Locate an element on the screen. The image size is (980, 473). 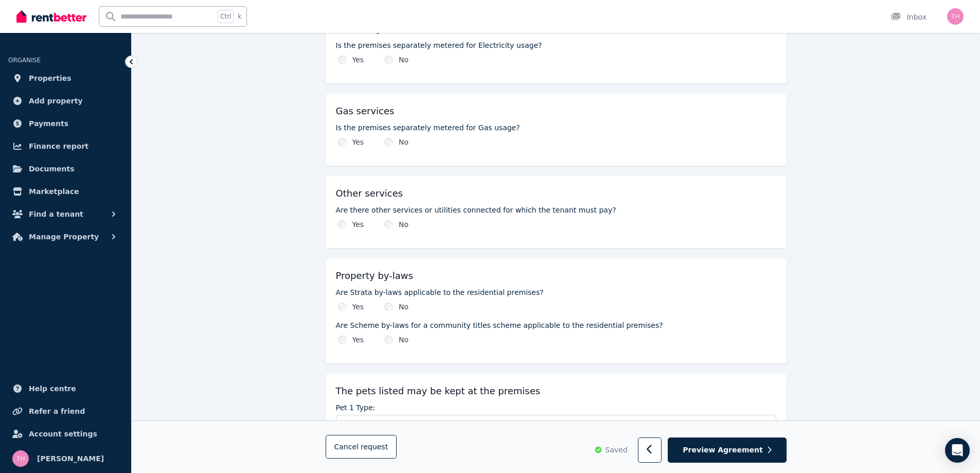
button: Find a tenant is located at coordinates (66, 214).